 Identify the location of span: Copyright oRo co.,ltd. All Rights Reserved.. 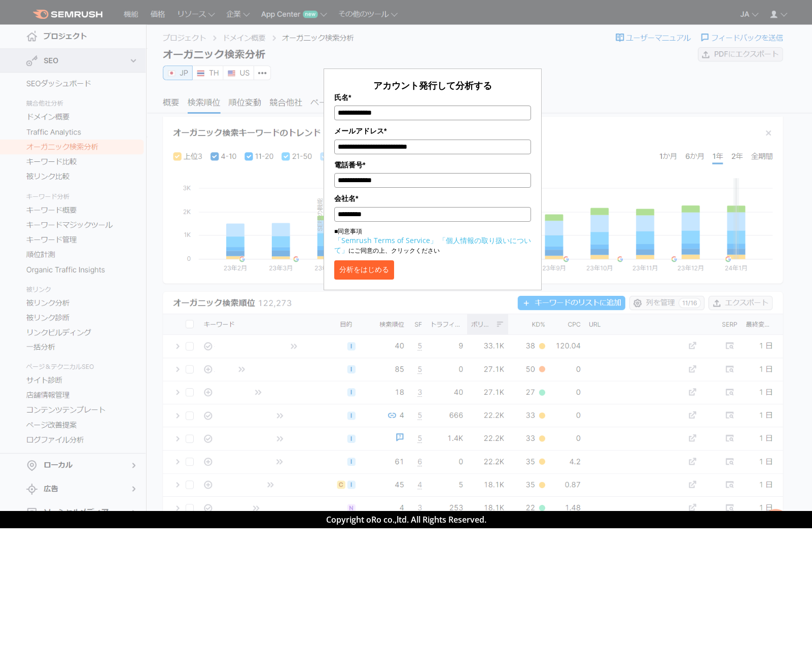
(406, 519).